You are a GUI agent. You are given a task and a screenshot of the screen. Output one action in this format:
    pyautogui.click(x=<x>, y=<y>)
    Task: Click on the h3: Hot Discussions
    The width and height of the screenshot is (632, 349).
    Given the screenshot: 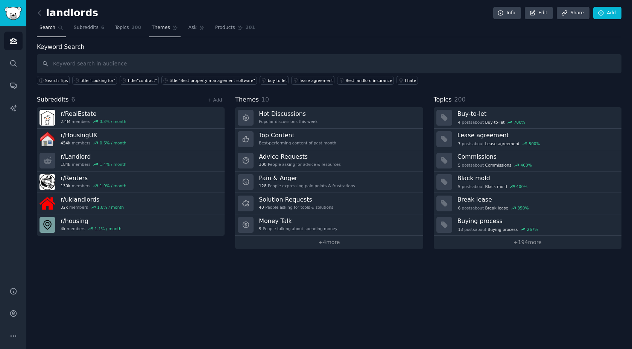 What is the action you would take?
    pyautogui.click(x=288, y=114)
    